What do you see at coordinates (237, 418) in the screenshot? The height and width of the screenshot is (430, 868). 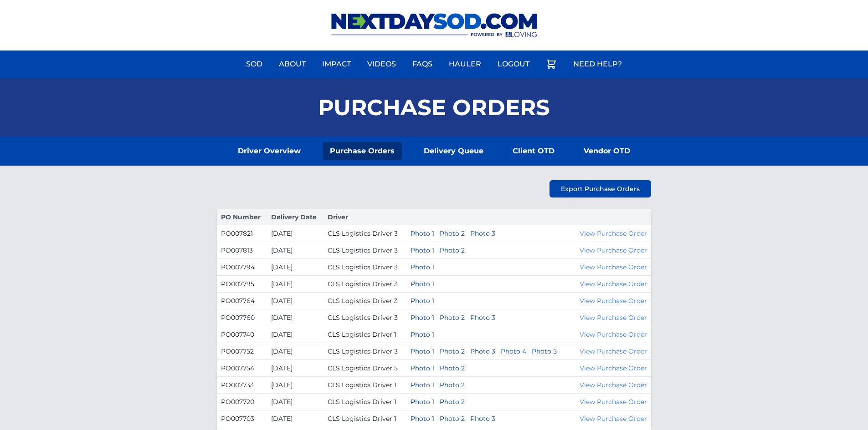 I see `a: PO007703` at bounding box center [237, 418].